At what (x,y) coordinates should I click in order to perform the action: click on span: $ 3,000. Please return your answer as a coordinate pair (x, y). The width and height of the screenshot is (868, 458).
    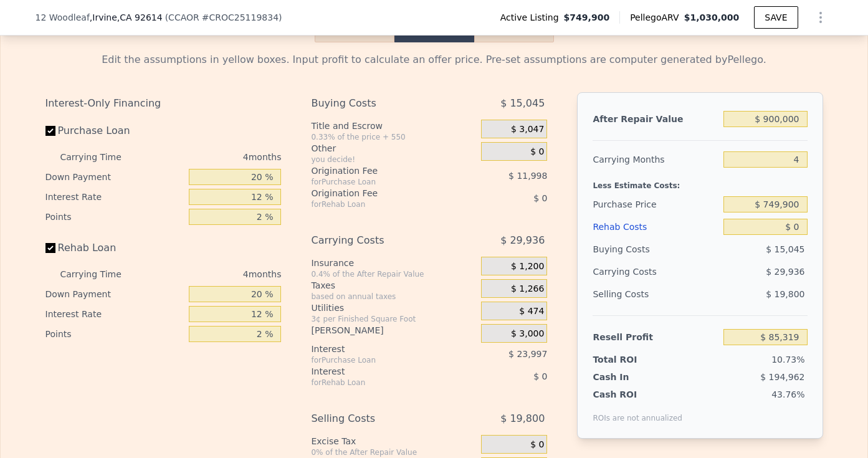
    Looking at the image, I should click on (527, 334).